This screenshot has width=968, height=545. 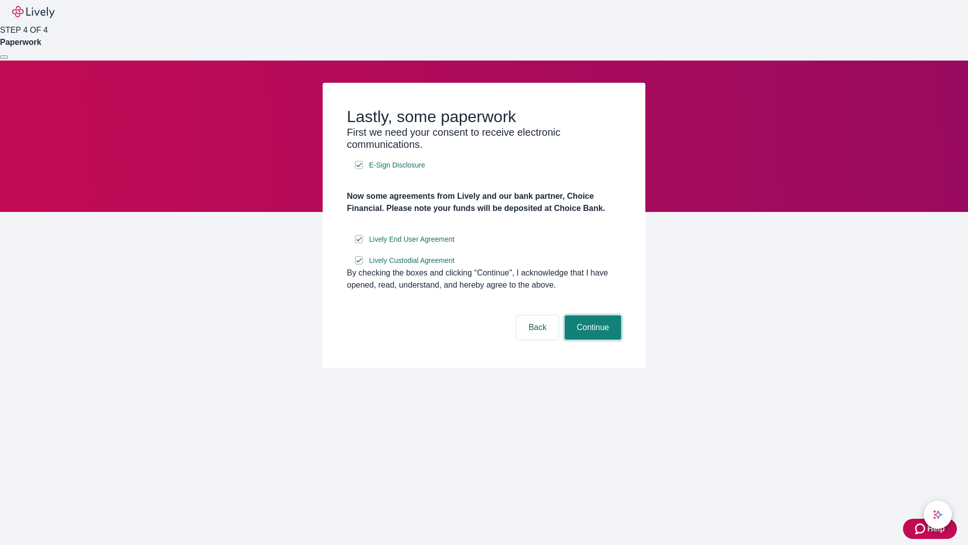 What do you see at coordinates (412, 260) in the screenshot?
I see `span: Lively Custodial Agreement` at bounding box center [412, 260].